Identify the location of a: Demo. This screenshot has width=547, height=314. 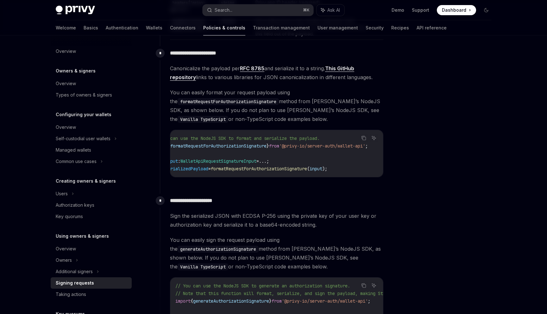
(398, 10).